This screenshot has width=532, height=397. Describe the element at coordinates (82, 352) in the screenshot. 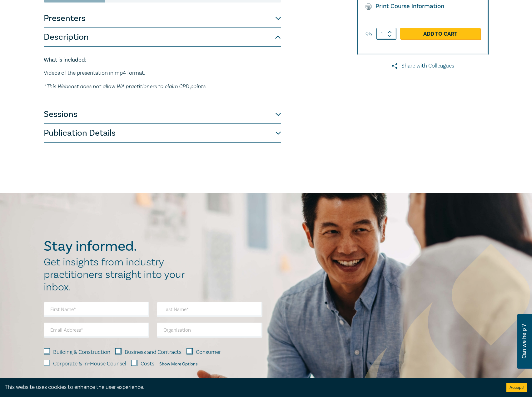

I see `label: Building & Construction` at that location.